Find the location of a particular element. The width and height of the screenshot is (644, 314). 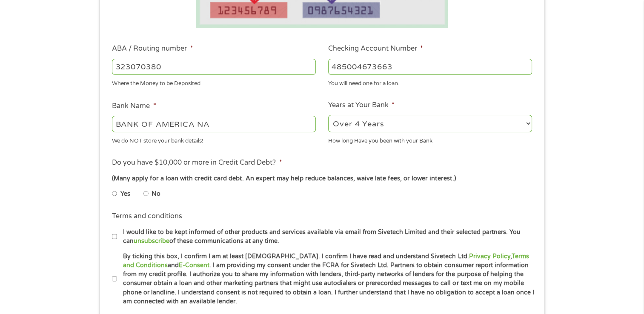

div: How long Have you been with your Bank is located at coordinates (430, 139).